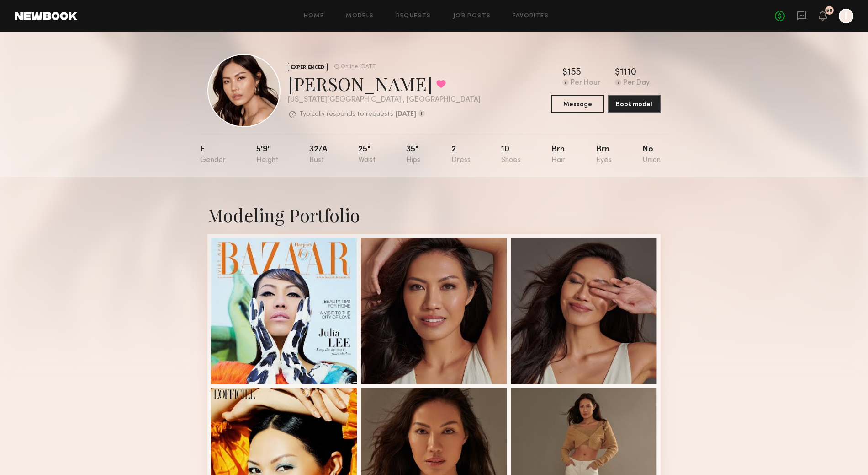 The image size is (868, 475). What do you see at coordinates (511, 154) in the screenshot?
I see `div: 10` at bounding box center [511, 154].